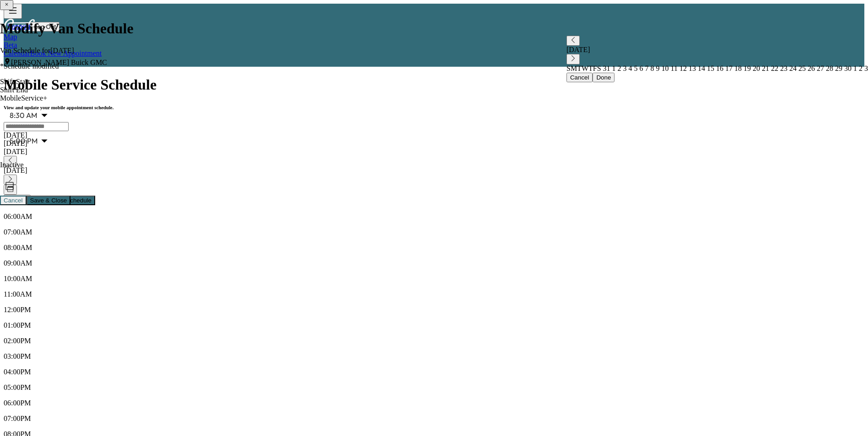 This screenshot has height=436, width=868. What do you see at coordinates (434, 325) in the screenshot?
I see `p: 01:00PM` at bounding box center [434, 325].